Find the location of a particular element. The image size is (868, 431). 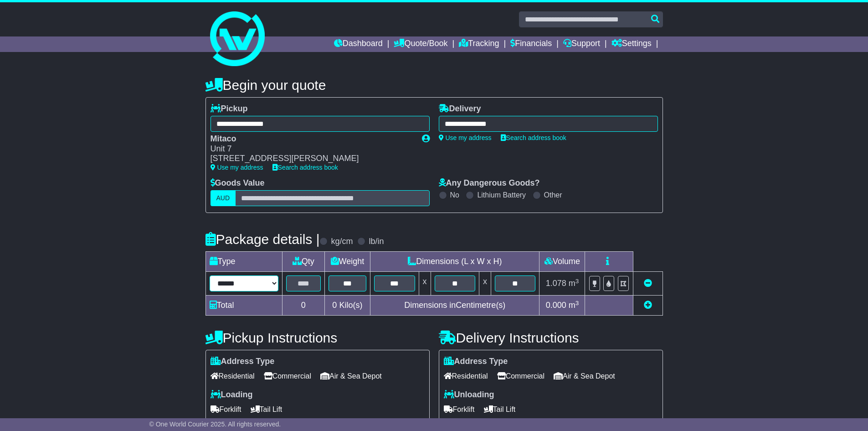

label: Pickup is located at coordinates (229, 109).